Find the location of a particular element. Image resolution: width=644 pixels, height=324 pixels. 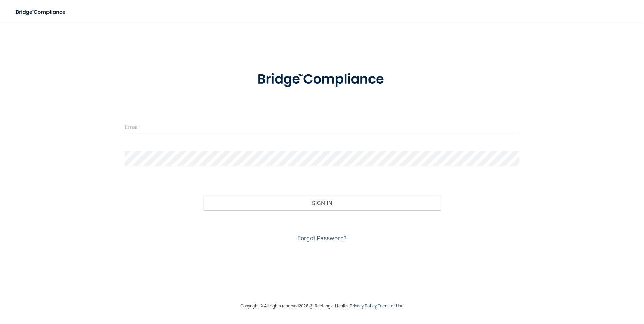

a: Forgot Password? is located at coordinates (322, 238).